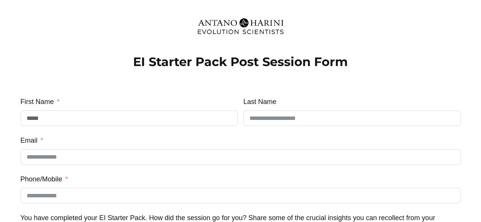  What do you see at coordinates (260, 102) in the screenshot?
I see `label: Last Name` at bounding box center [260, 102].